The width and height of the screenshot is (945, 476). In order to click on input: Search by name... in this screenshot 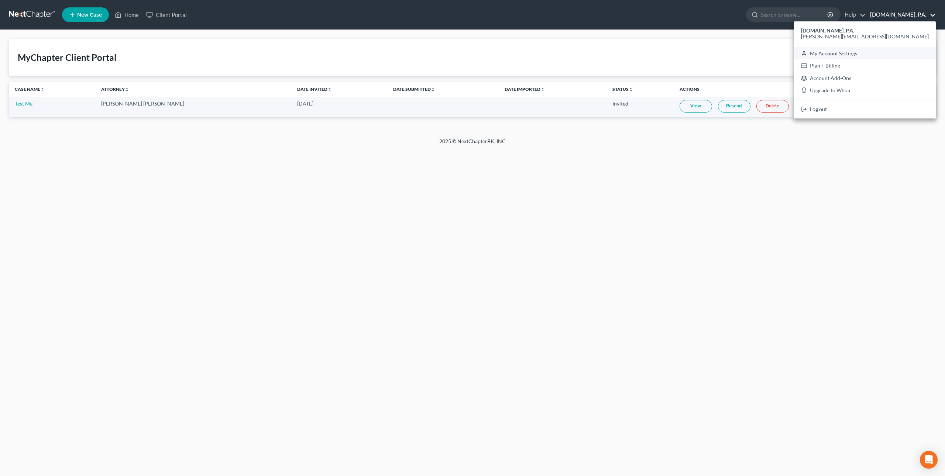, I will do `click(795, 14)`.